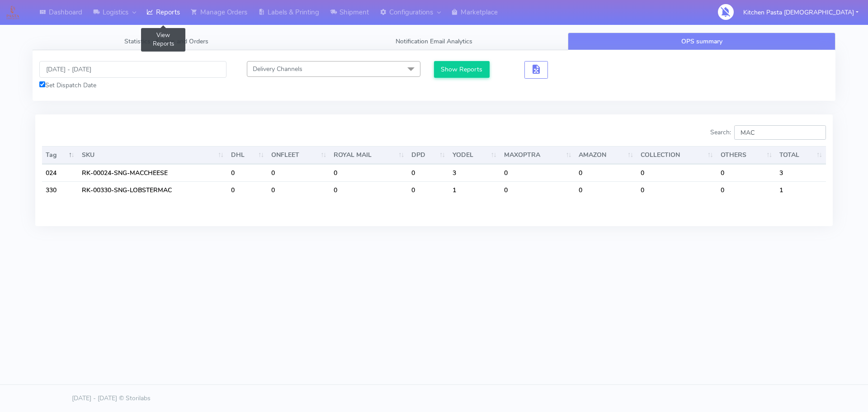 The image size is (868, 412). I want to click on th: ONFLEET : activate to sort column ascending, so click(299, 155).